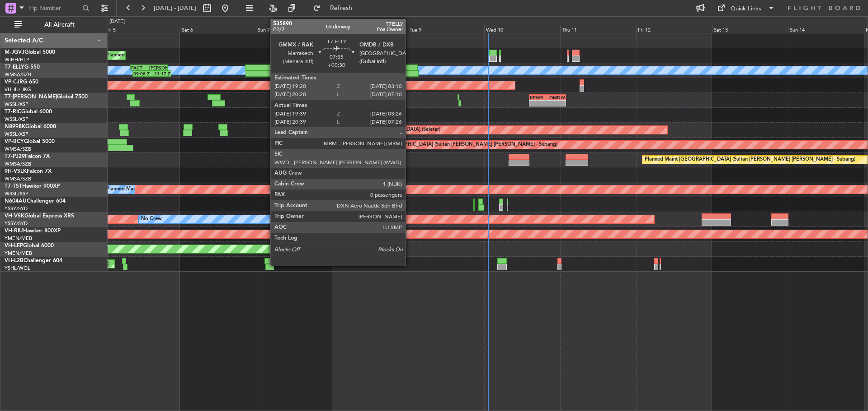  I want to click on div: PANC, so click(331, 98).